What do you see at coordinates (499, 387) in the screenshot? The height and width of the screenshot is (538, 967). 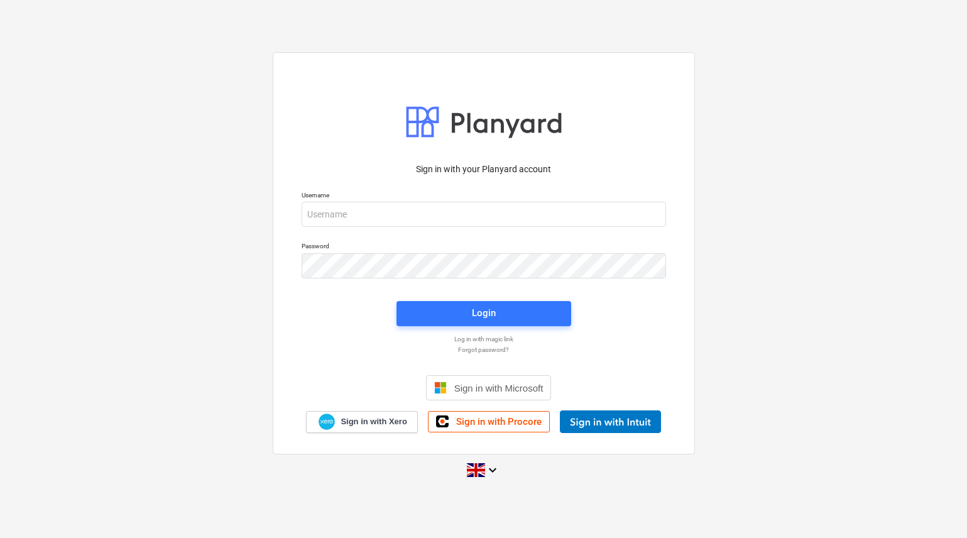 I see `span: Sign in with Microsoft` at bounding box center [499, 387].